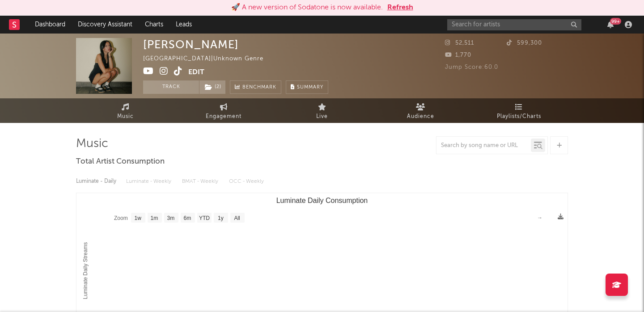 This screenshot has height=312, width=644. What do you see at coordinates (205, 218) in the screenshot?
I see `text: YTD` at bounding box center [205, 218].